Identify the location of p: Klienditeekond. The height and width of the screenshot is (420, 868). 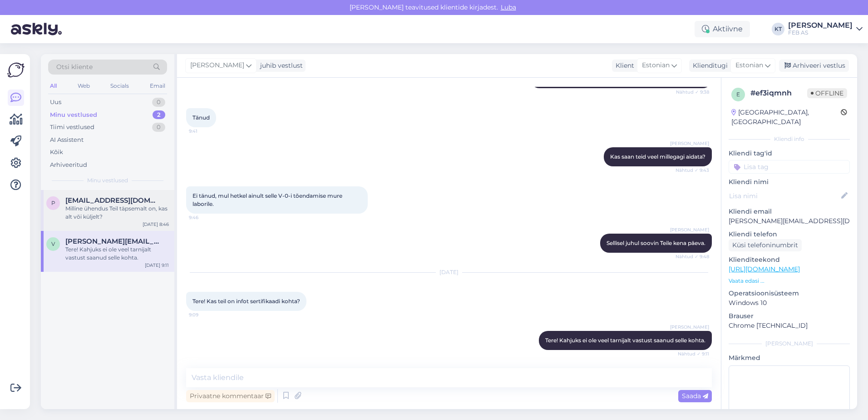
(789, 260).